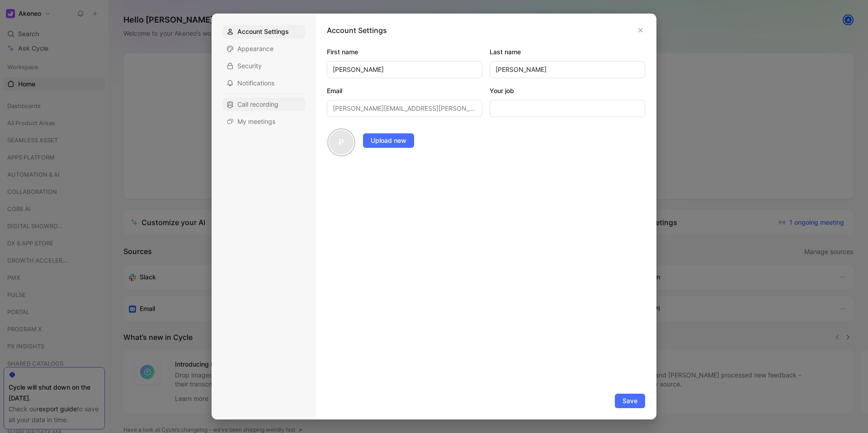 This screenshot has width=868, height=433. Describe the element at coordinates (264, 66) in the screenshot. I see `div: Security` at that location.